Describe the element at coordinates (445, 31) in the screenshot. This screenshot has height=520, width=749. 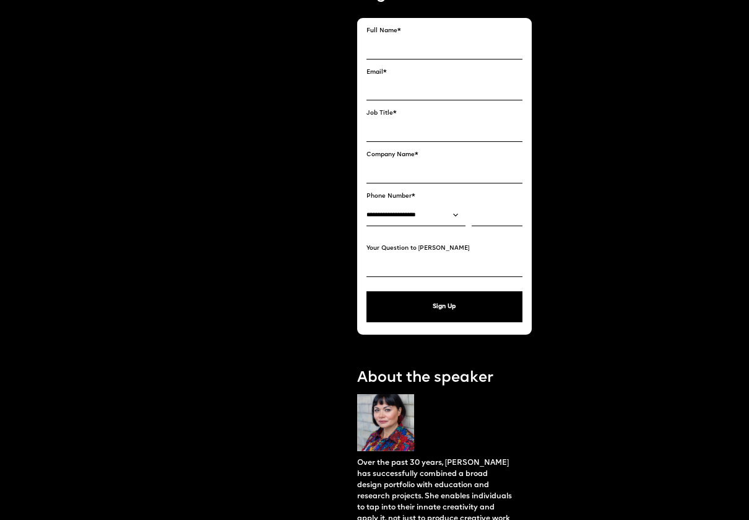
I see `label: Full Name` at that location.